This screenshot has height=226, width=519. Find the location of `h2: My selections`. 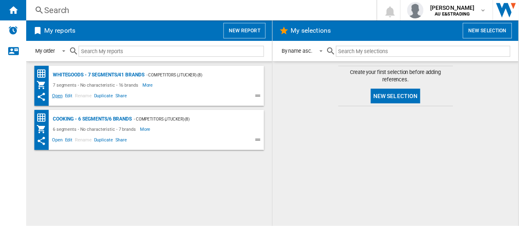

h2: My selections is located at coordinates (310, 31).